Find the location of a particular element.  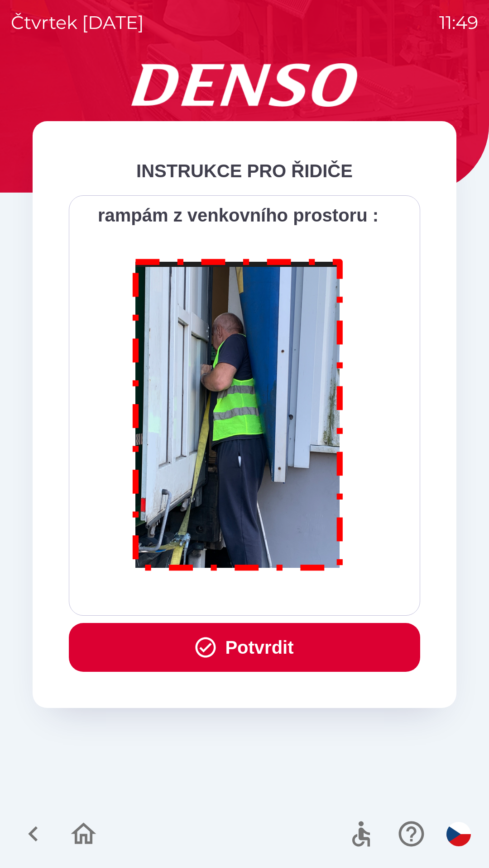

img: cs flag is located at coordinates (458, 834).